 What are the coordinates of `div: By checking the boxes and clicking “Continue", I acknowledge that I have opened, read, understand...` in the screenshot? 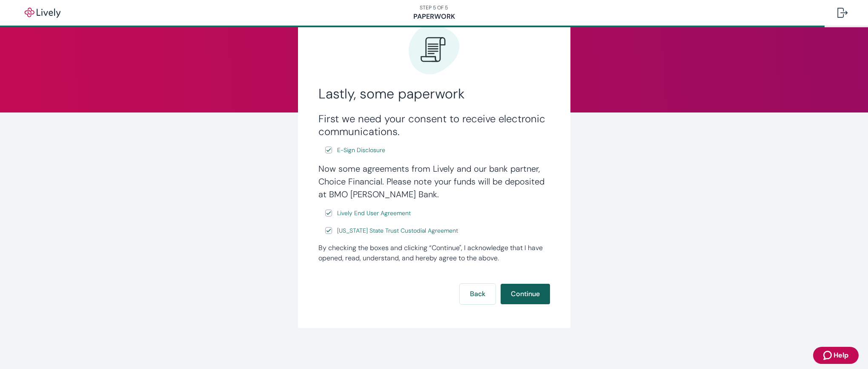 It's located at (434, 253).